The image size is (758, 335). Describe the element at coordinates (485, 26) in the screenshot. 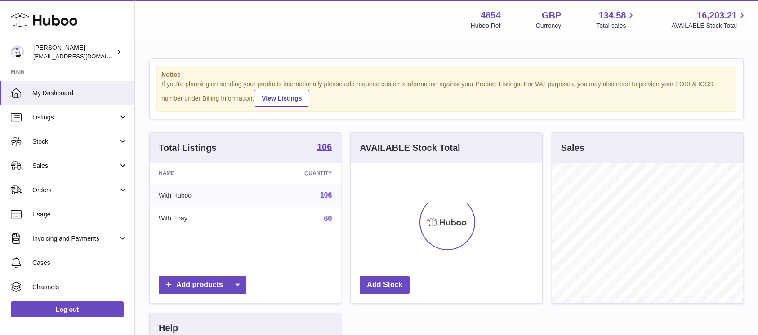

I see `div: Huboo Ref` at that location.